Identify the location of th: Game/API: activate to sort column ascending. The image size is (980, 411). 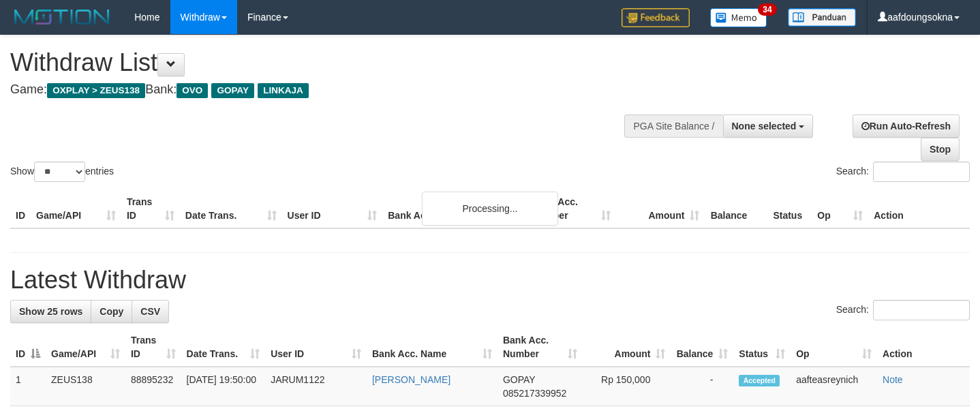
(86, 347).